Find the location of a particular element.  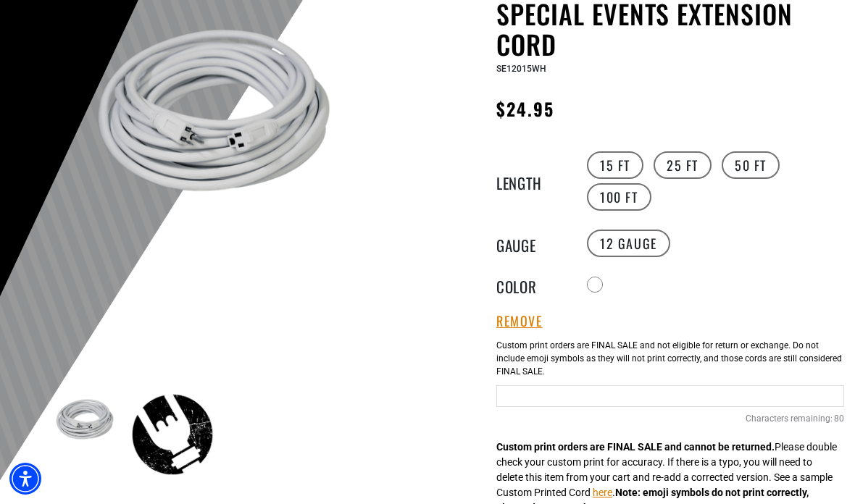

label: 50 FT is located at coordinates (750, 165).